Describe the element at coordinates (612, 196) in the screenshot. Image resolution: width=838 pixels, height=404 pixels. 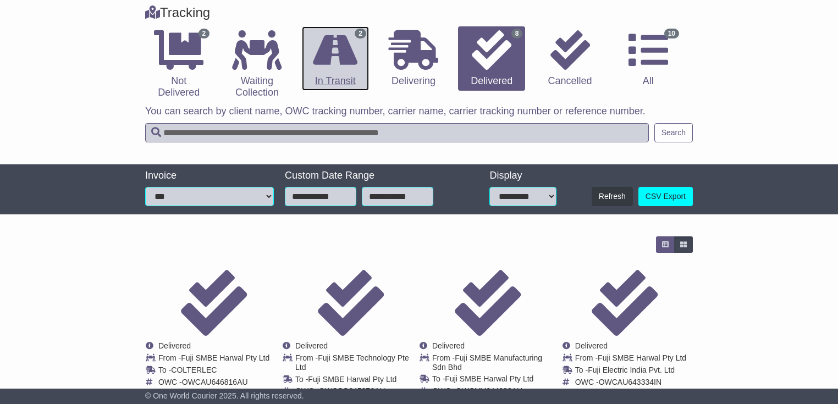
I see `button: Refresh` at that location.